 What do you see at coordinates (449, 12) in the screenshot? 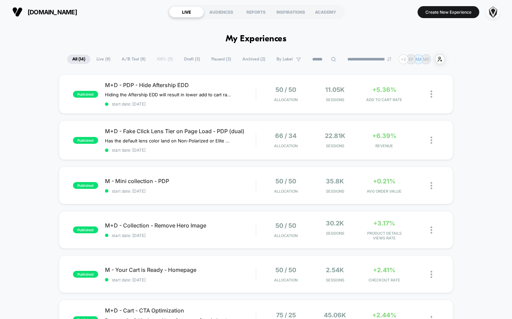
I see `button: Create New Experience` at bounding box center [449, 12].